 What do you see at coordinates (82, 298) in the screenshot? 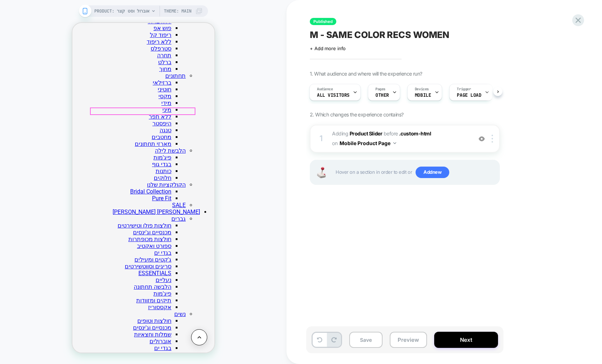
I see `a: חולצות וטופים` at bounding box center [82, 298].